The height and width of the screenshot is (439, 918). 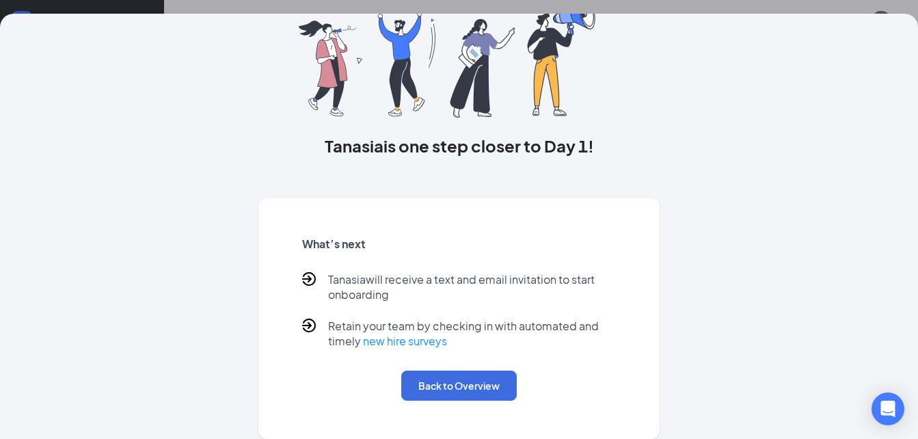 What do you see at coordinates (888, 409) in the screenshot?
I see `div: Open Intercom Messenger` at bounding box center [888, 409].